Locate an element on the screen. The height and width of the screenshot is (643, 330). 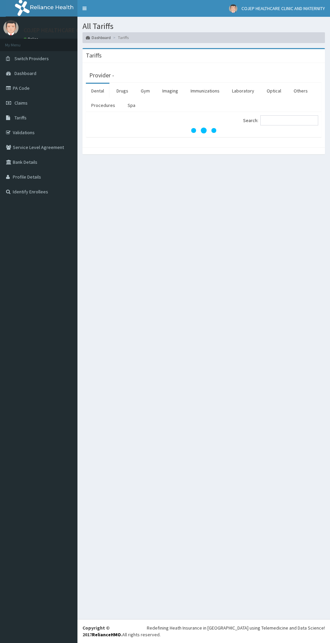
h3: Tariffs is located at coordinates (94, 56).